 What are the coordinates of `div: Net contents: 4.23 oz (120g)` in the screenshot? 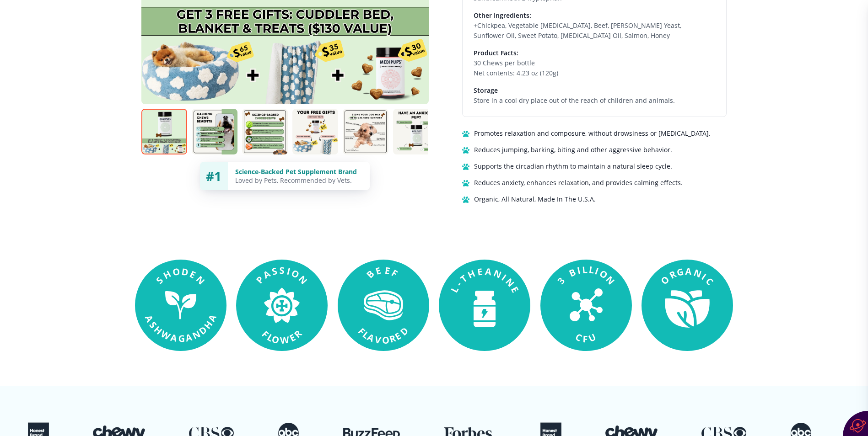 It's located at (594, 73).